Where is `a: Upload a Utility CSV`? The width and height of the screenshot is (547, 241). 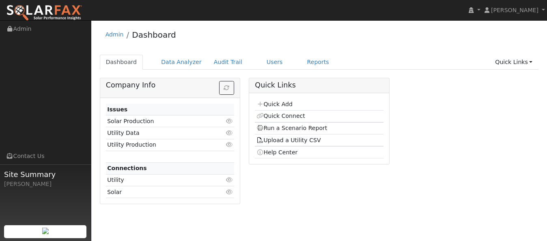 a: Upload a Utility CSV is located at coordinates (289, 140).